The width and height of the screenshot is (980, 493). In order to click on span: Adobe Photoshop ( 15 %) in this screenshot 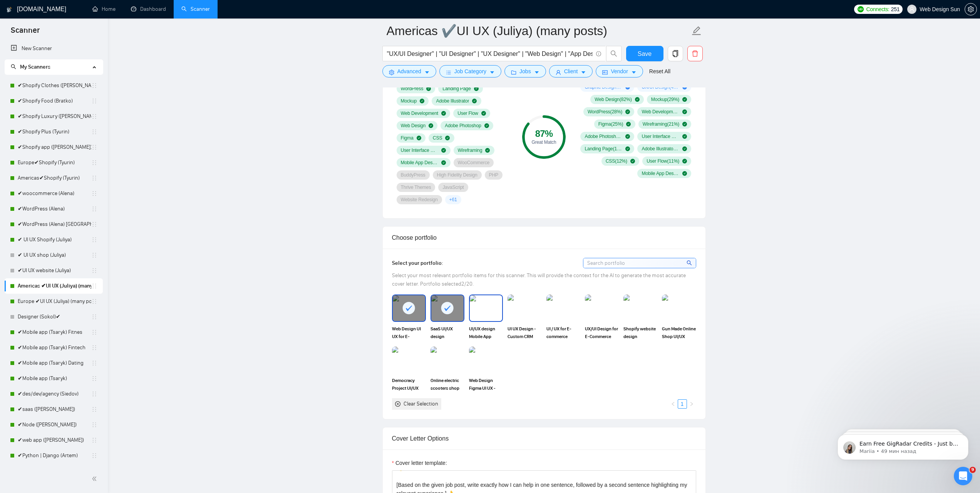, I will do `click(603, 136)`.